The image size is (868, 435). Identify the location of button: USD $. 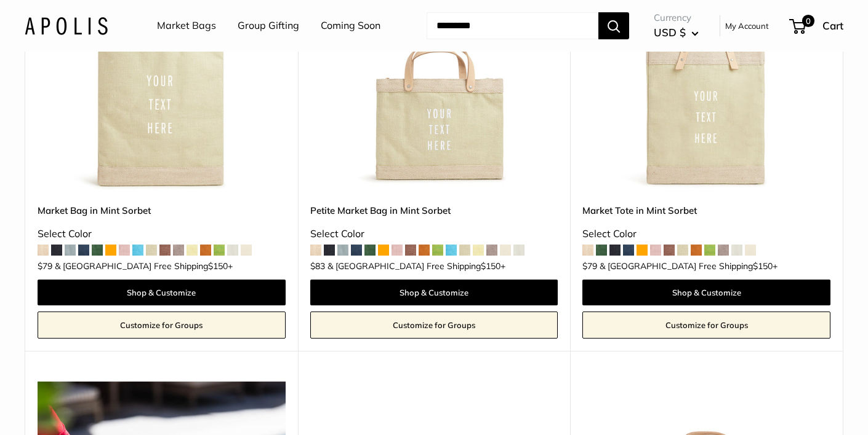
(676, 33).